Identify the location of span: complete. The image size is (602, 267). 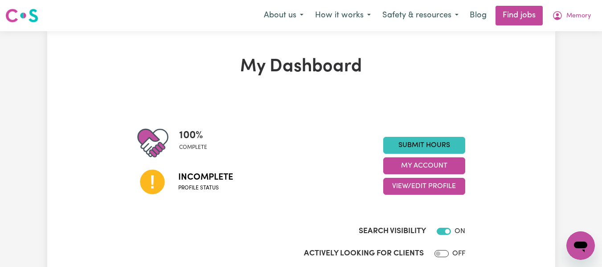
(193, 147).